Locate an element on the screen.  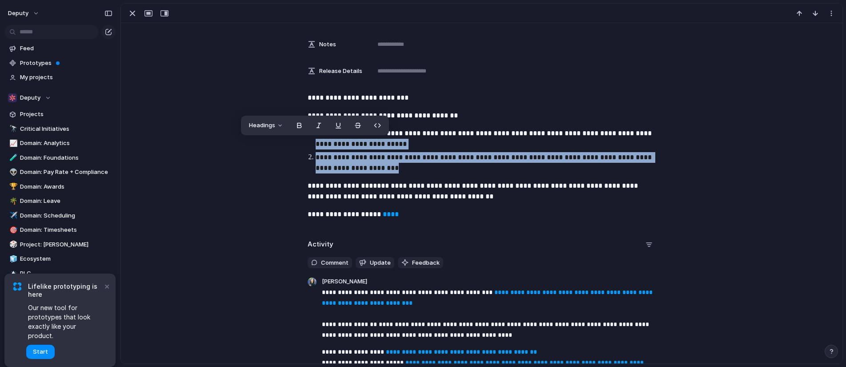
span: Feedback is located at coordinates (426, 263).